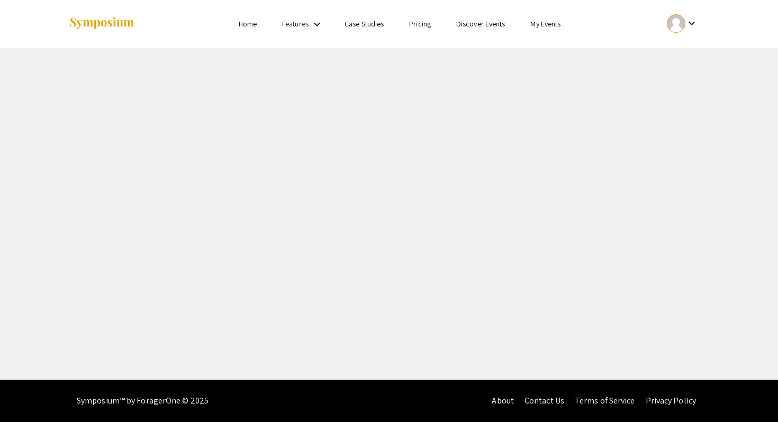 The width and height of the screenshot is (778, 422). I want to click on a: Discover Events, so click(481, 24).